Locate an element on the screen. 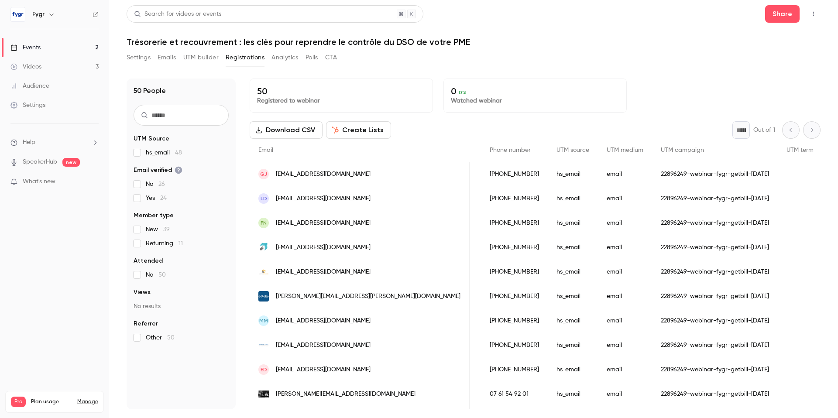  h1: 50 People is located at coordinates (150, 91).